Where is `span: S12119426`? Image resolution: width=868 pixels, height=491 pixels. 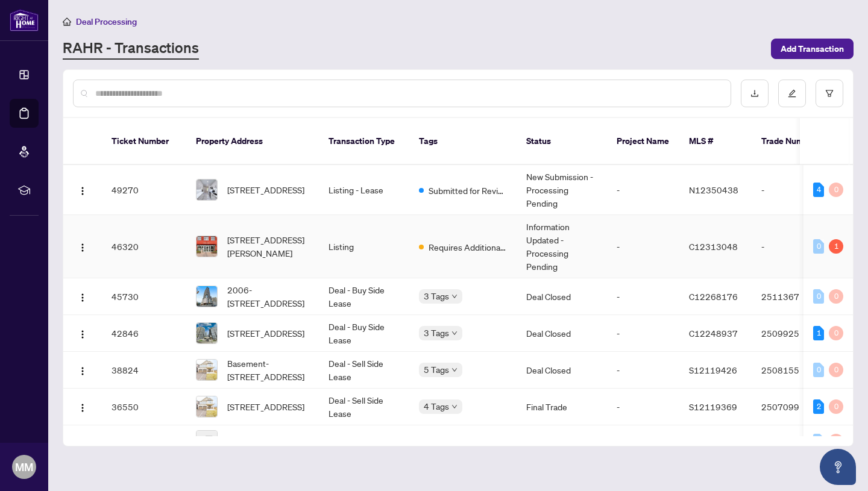
span: S12119426 is located at coordinates (713, 441).